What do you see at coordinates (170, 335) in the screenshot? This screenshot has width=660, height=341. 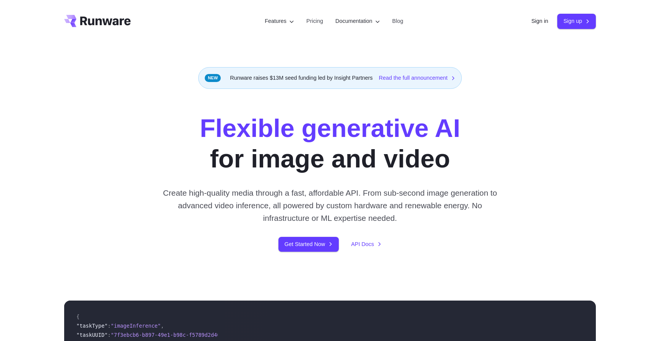 I see `span: "7f3ebcb6-b897-49e1-b98c-f5789d2d40d7"` at bounding box center [170, 335].